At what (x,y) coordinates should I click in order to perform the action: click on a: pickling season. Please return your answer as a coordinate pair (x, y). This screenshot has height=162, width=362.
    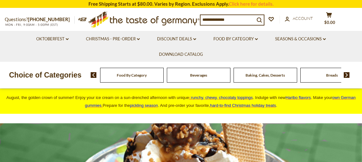
    Looking at the image, I should click on (144, 105).